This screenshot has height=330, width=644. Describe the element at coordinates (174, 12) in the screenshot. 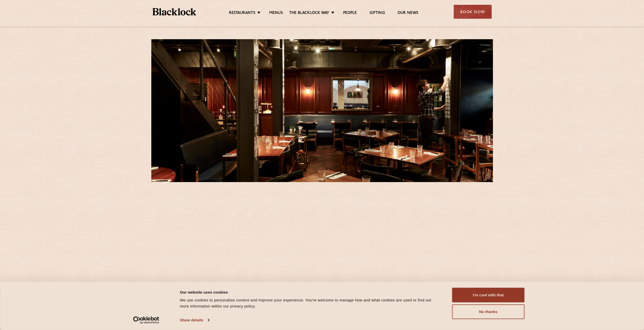

I see `img: BL_Textured_Logo-footer-cropped.svg` at that location.